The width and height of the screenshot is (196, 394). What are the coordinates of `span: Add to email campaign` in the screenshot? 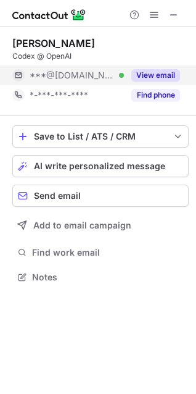 It's located at (82, 226).